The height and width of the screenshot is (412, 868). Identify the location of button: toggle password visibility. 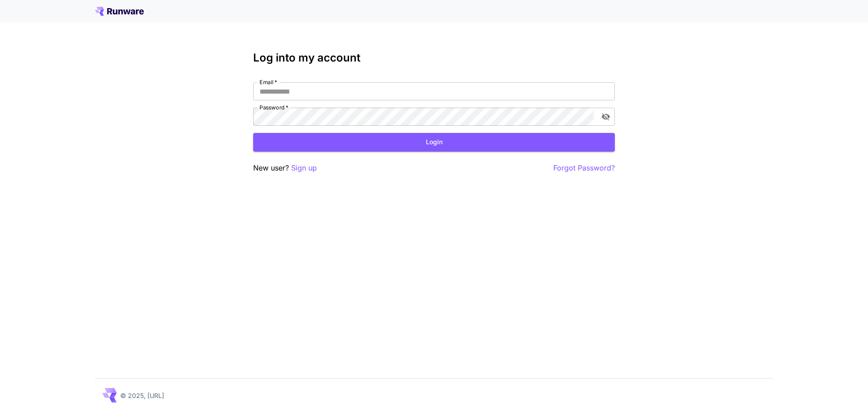
(606, 117).